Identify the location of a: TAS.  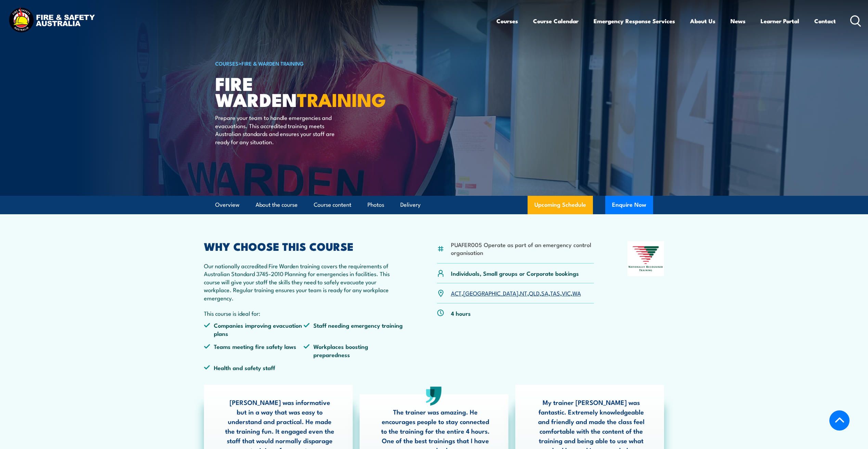
(555, 293).